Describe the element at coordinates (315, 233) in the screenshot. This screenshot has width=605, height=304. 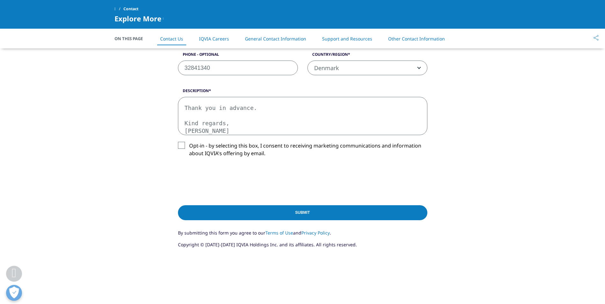
I see `a: Privacy Policy` at that location.